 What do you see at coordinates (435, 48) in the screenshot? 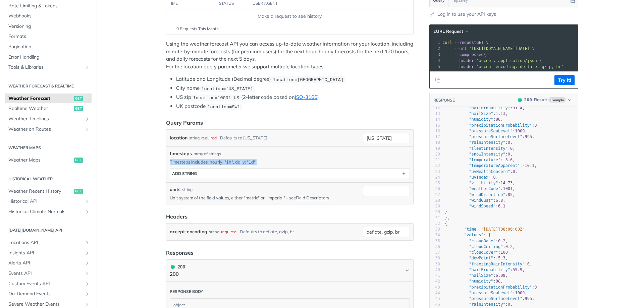
I see `div: 2` at bounding box center [435, 48].